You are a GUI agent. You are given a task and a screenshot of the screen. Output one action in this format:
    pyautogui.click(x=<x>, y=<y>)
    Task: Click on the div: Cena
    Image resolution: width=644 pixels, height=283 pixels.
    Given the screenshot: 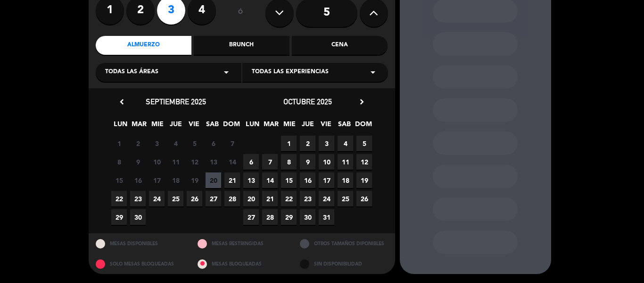 What is the action you would take?
    pyautogui.click(x=339, y=45)
    